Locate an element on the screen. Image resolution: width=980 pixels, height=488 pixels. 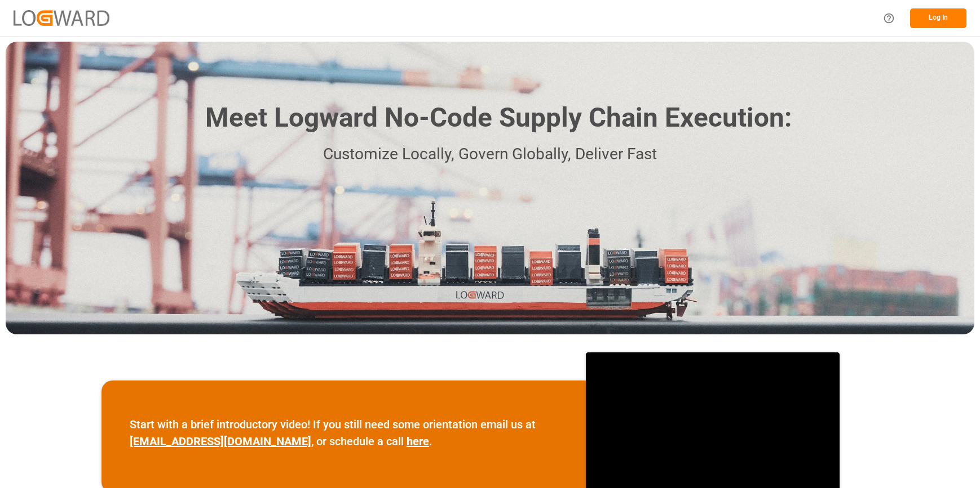
p: Customize Locally, Govern Globally, Deliver Fast is located at coordinates (490, 154).